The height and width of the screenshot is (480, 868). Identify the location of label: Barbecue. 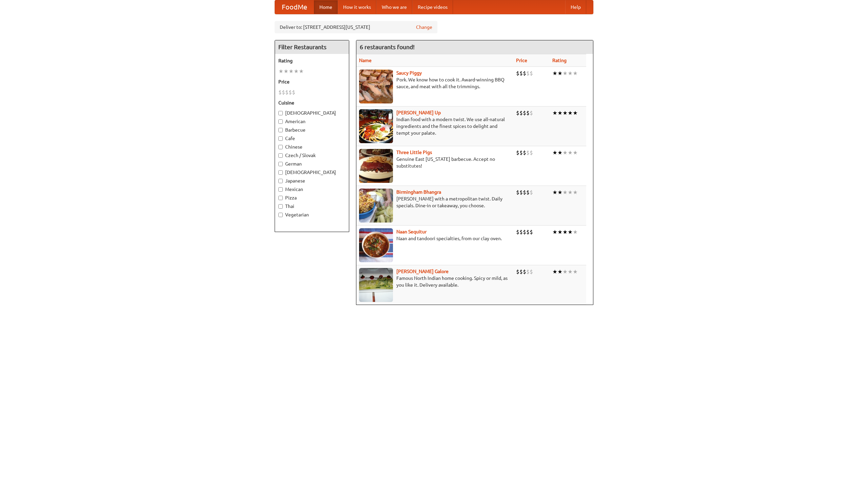
(312, 130).